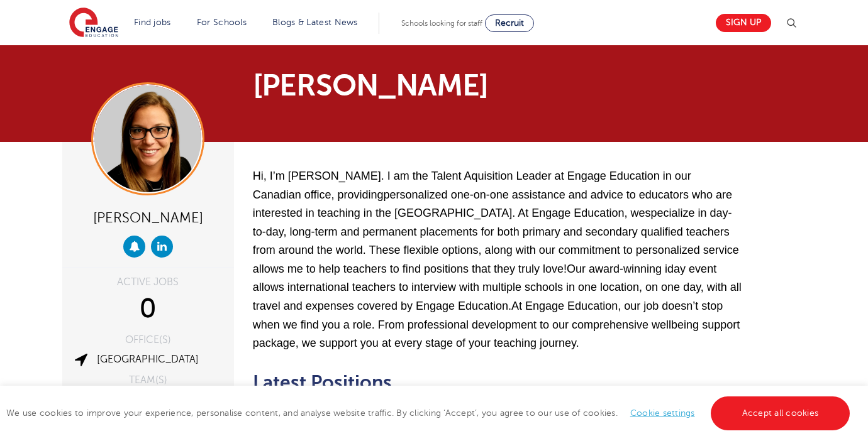 This screenshot has height=441, width=868. Describe the element at coordinates (509, 23) in the screenshot. I see `span: Recruit` at that location.